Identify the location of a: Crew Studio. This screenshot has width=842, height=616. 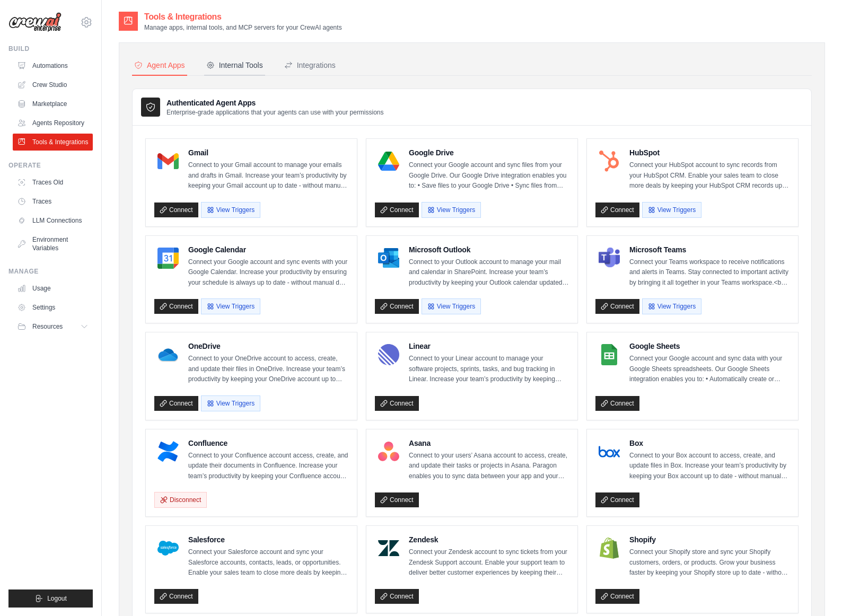
(52, 85).